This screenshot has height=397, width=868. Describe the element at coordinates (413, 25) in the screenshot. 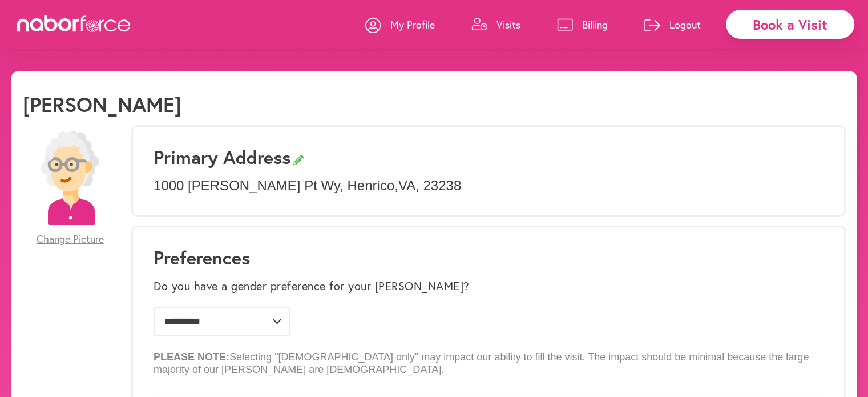

I see `p: My Profile` at that location.